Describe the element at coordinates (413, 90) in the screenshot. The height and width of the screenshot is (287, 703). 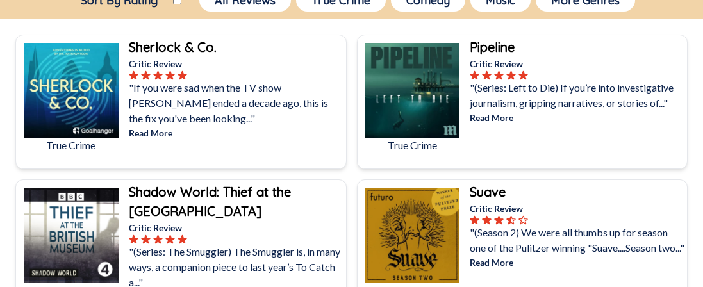
I see `img: Pipeline` at that location.